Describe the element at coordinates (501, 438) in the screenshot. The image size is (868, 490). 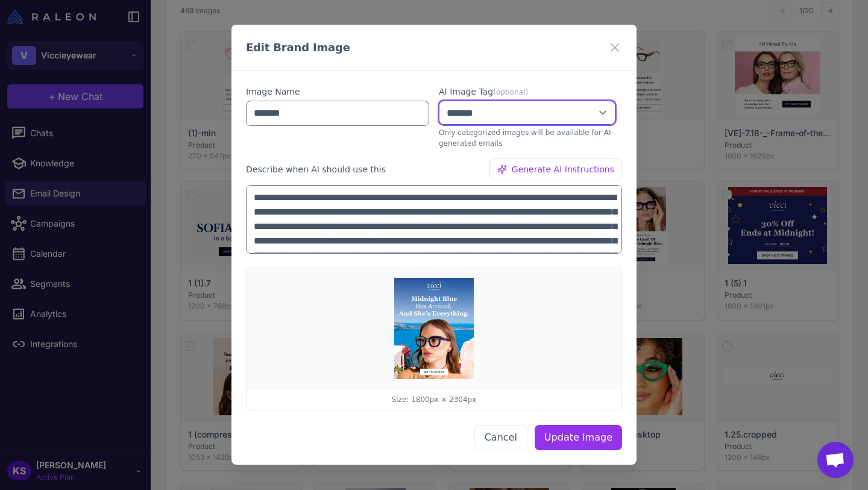
I see `button: Cancel` at that location.